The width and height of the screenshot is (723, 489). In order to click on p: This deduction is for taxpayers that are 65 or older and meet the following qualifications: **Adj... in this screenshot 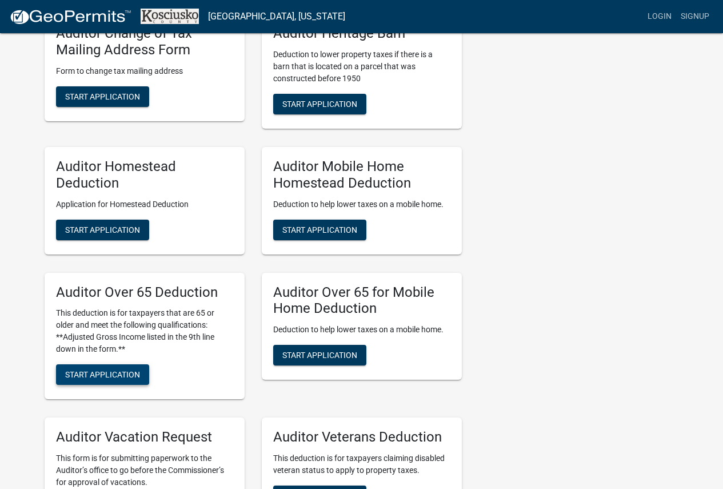, I will do `click(145, 331)`.